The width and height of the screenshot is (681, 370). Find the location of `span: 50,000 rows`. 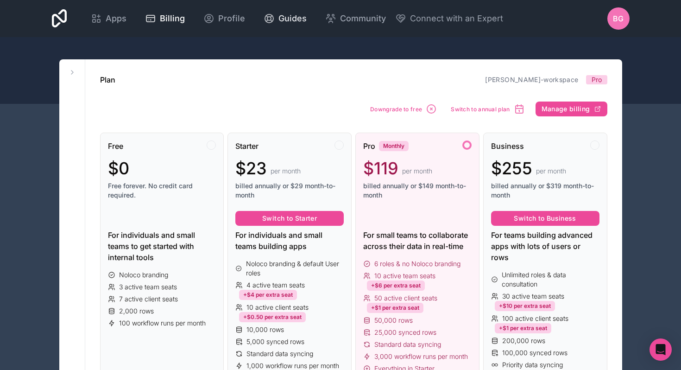

span: 50,000 rows is located at coordinates (393, 320).